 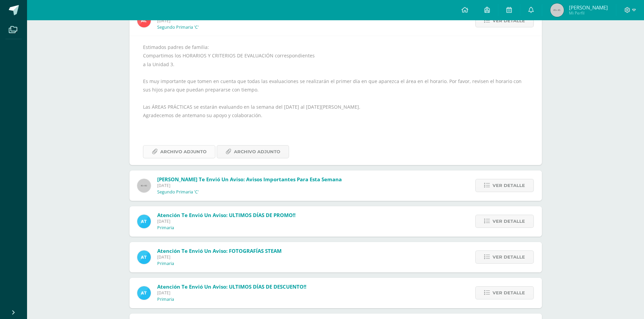 What do you see at coordinates (557, 10) in the screenshot?
I see `img: 45x45` at bounding box center [557, 10].